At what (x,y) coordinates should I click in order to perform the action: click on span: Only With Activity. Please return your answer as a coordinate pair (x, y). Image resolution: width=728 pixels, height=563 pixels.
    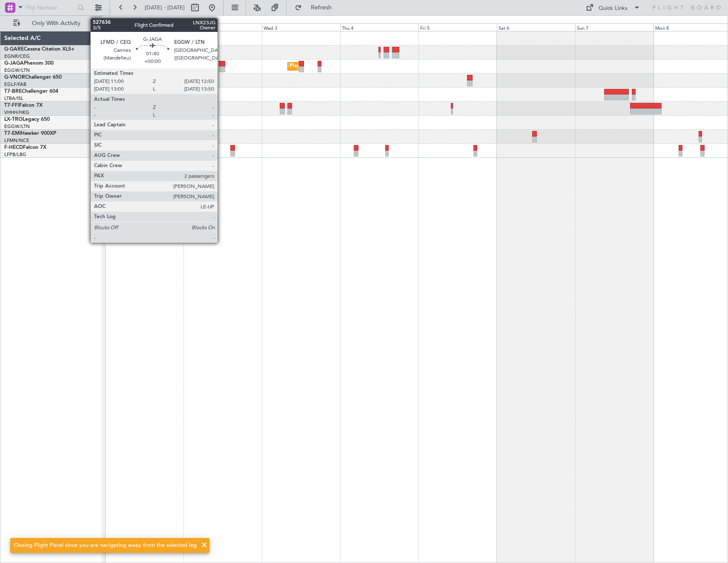
    Looking at the image, I should click on (56, 23).